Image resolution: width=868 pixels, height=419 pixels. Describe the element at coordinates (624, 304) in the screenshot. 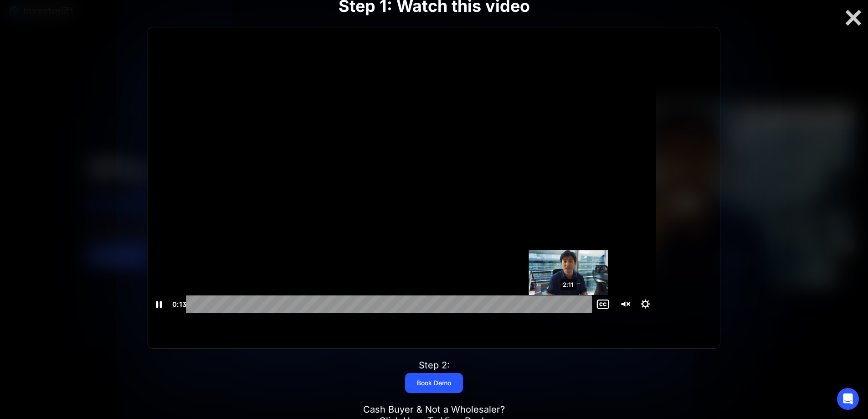

I see `button: Unmute` at that location.